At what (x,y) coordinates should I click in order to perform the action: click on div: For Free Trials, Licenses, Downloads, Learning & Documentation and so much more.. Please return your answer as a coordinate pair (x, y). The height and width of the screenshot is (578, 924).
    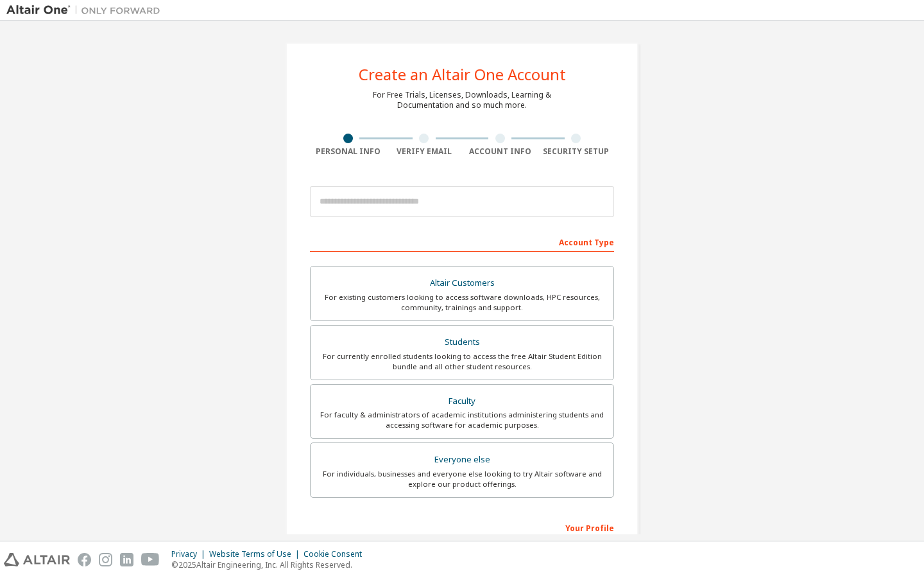
    Looking at the image, I should click on (462, 100).